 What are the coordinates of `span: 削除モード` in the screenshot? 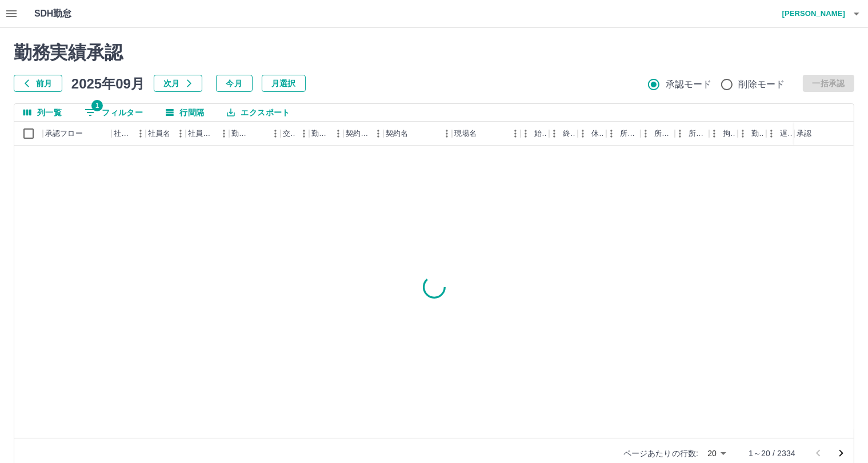 It's located at (762, 85).